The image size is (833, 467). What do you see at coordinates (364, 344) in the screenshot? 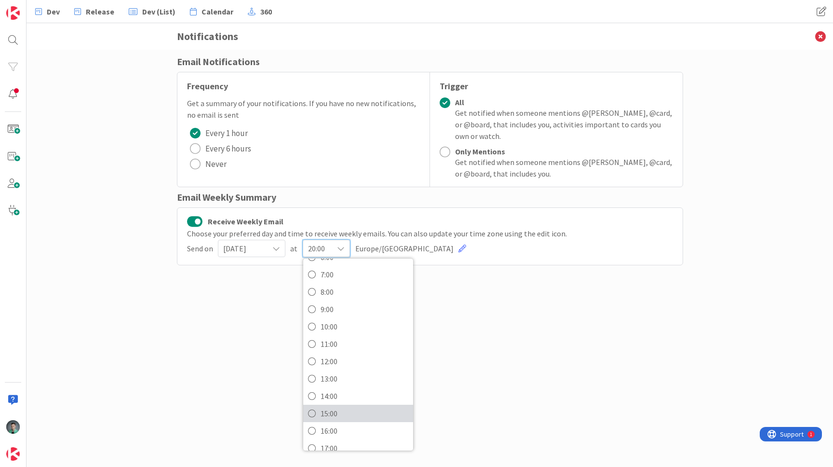
I see `span: 11:00` at bounding box center [364, 344].